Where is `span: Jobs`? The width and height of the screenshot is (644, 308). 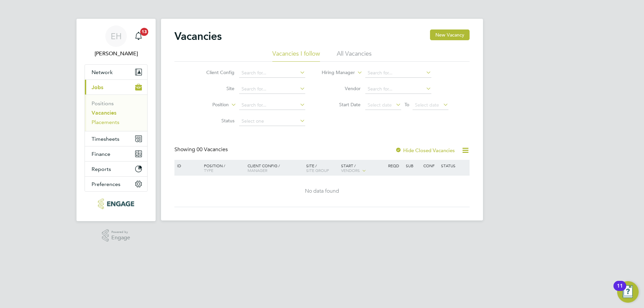
span: Jobs is located at coordinates (97, 87).